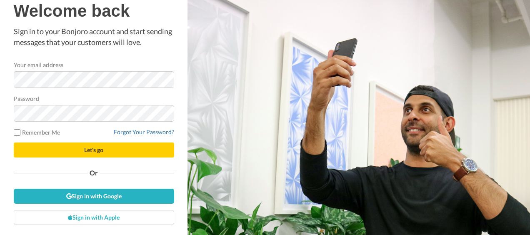  What do you see at coordinates (144, 132) in the screenshot?
I see `a: Forgot Your Password?` at bounding box center [144, 132].